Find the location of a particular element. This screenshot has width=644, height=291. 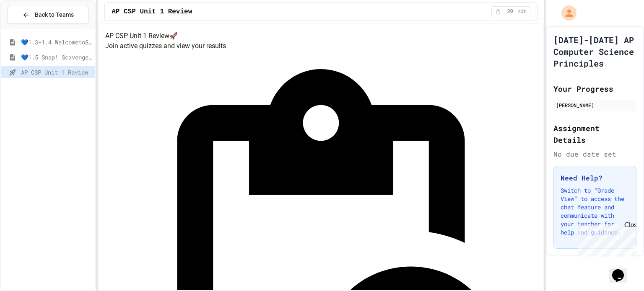

div: My Account is located at coordinates (566, 13).